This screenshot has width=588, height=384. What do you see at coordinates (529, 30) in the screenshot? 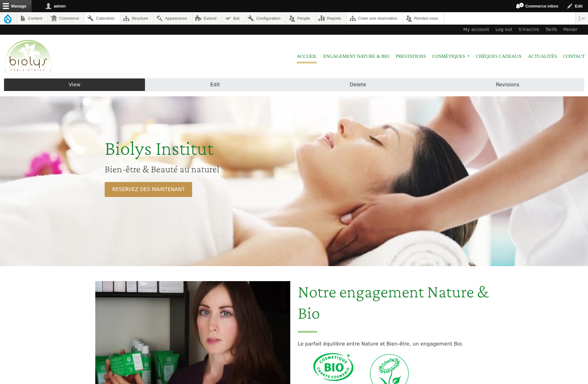
I see `a: S'inscrire` at bounding box center [529, 30].